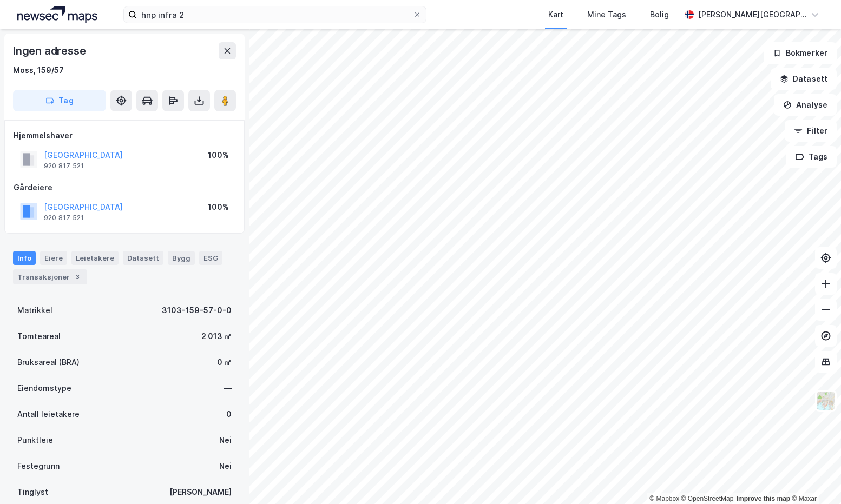  I want to click on div: Bygg, so click(181, 258).